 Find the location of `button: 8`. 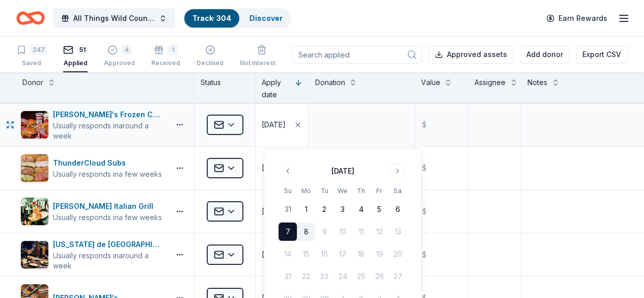

button: 8 is located at coordinates (306, 232).